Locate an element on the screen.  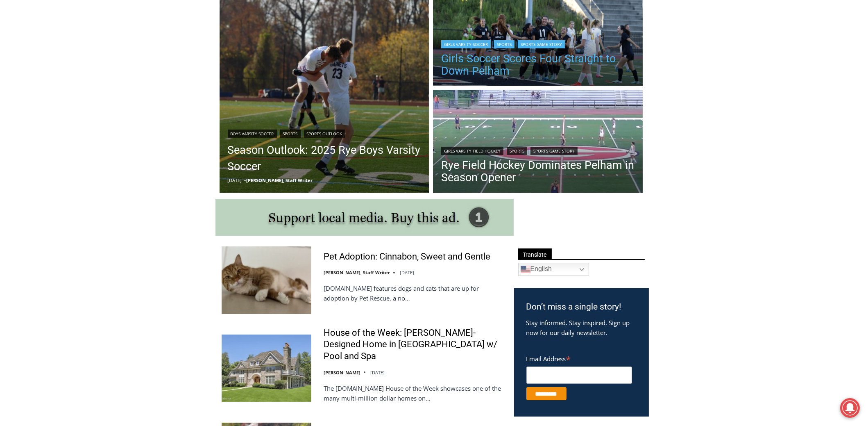
a: Sports Outlook is located at coordinates (325, 134).